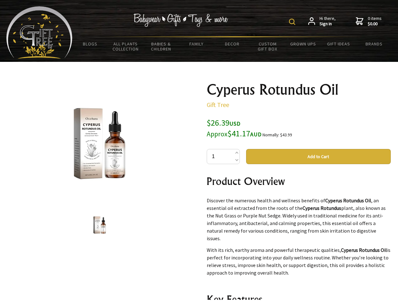 The height and width of the screenshot is (303, 398). Describe the element at coordinates (197, 44) in the screenshot. I see `a: Family` at that location.